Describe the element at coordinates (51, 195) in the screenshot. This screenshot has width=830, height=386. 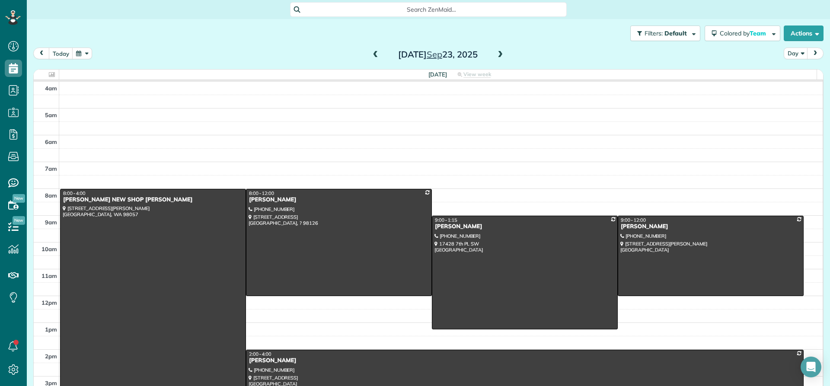
I see `span: 8am` at that location.